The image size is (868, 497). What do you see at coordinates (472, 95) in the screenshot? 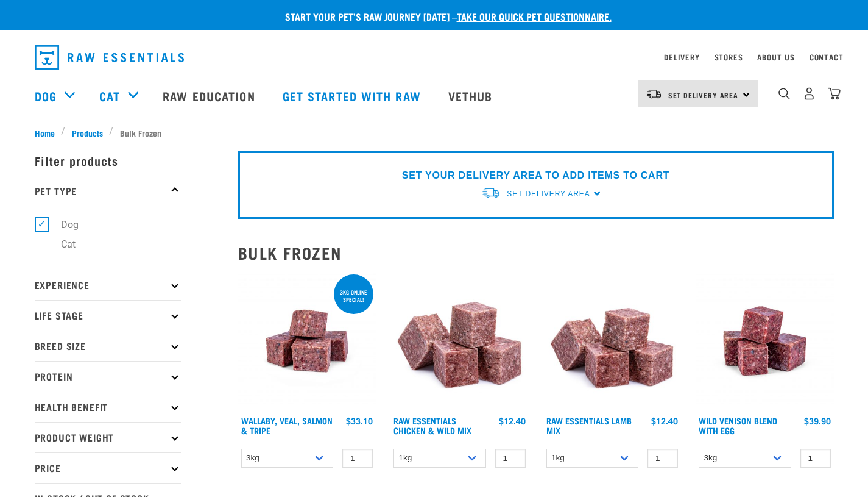
I see `a: Vethub` at bounding box center [472, 95].